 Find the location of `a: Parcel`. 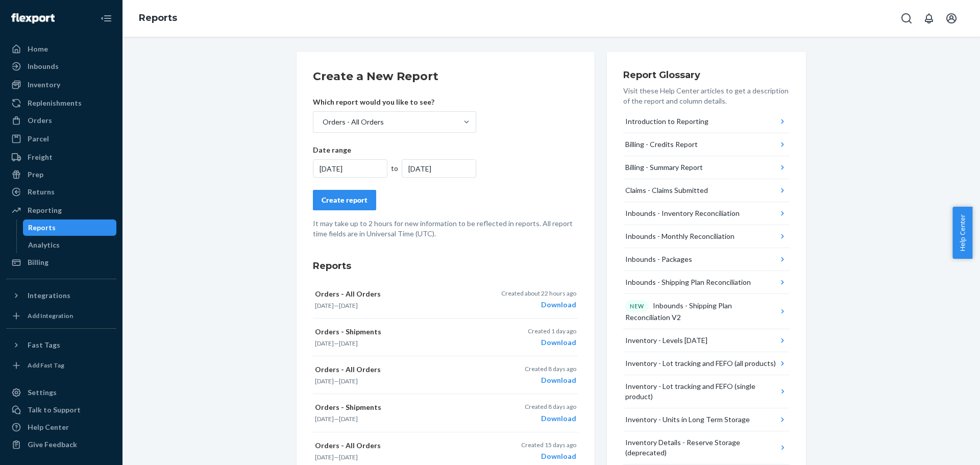

a: Parcel is located at coordinates (61, 139).